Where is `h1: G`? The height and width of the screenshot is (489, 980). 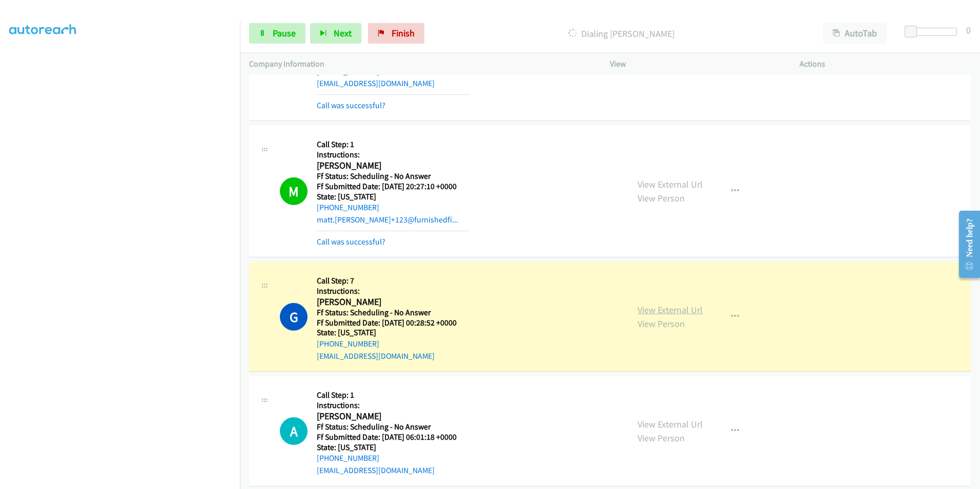 h1: G is located at coordinates (294, 317).